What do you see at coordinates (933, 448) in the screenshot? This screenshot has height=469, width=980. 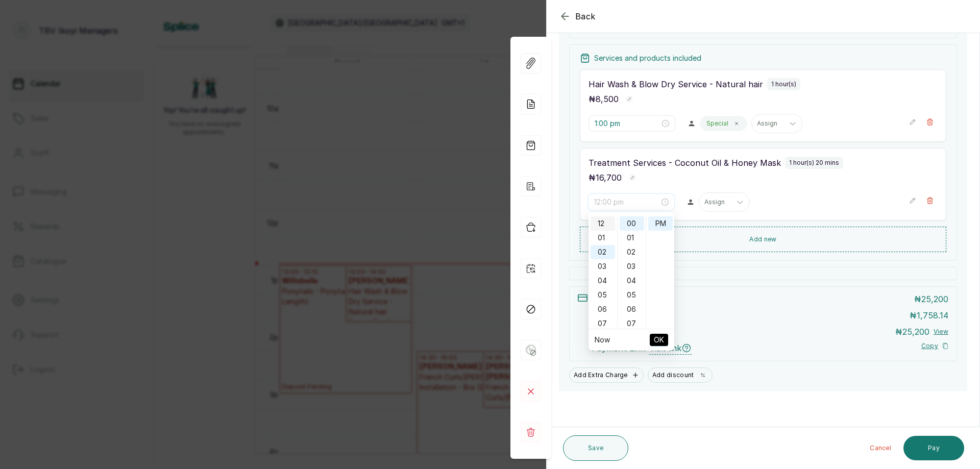 I see `button: Pay` at bounding box center [933, 448].